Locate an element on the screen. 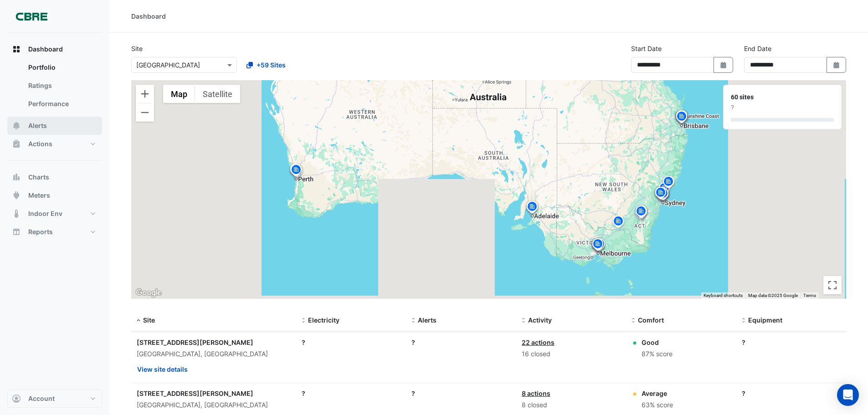  button: Account is located at coordinates (55, 399).